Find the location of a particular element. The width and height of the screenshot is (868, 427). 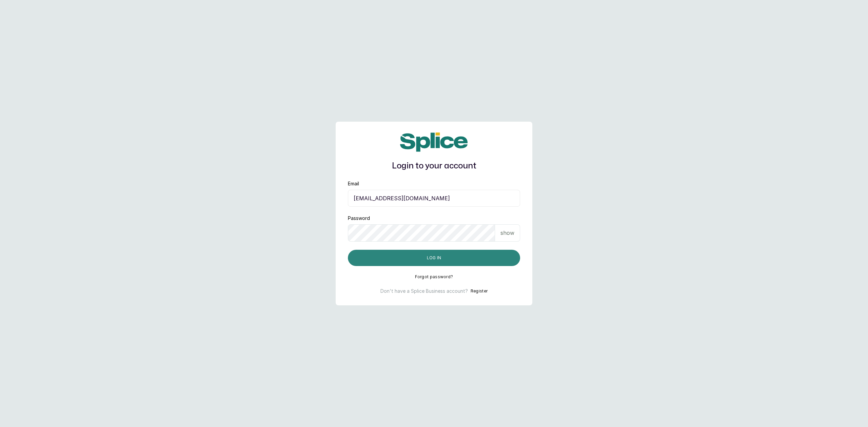

p: show is located at coordinates (507, 232).